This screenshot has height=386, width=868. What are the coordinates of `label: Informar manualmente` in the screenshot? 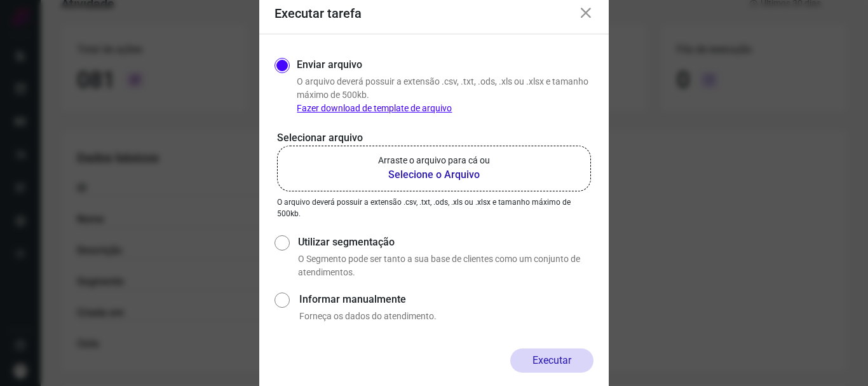 It's located at (446, 299).